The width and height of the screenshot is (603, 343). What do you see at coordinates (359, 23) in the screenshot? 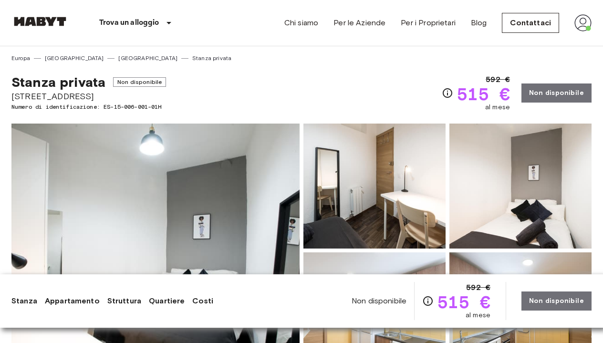
I see `a: Per le Aziende` at bounding box center [359, 23].